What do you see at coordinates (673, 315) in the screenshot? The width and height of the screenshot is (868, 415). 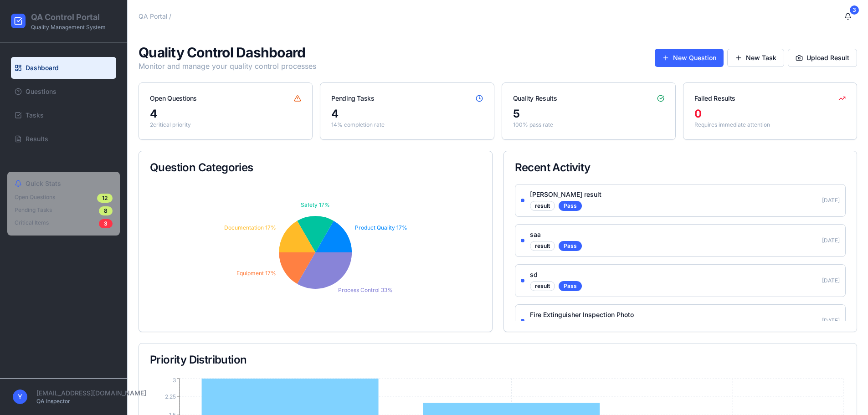 I see `p: Fire Extinguisher Inspection Photo` at bounding box center [673, 315].